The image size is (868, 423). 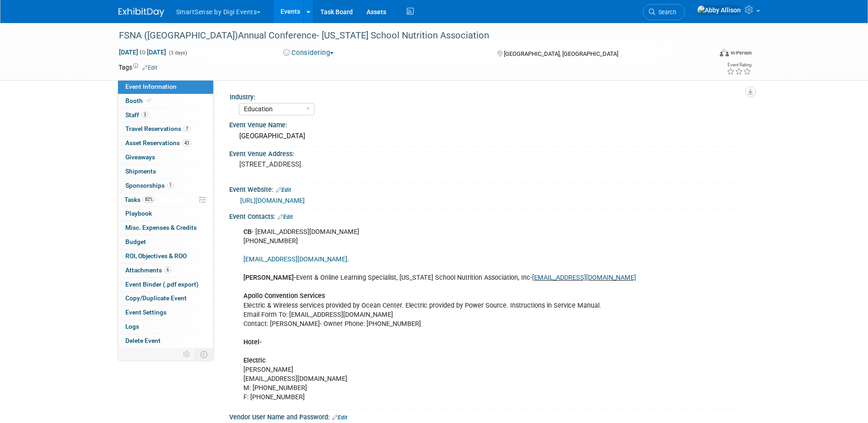 What do you see at coordinates (141, 13) in the screenshot?
I see `img: ExhibitDay` at bounding box center [141, 13].